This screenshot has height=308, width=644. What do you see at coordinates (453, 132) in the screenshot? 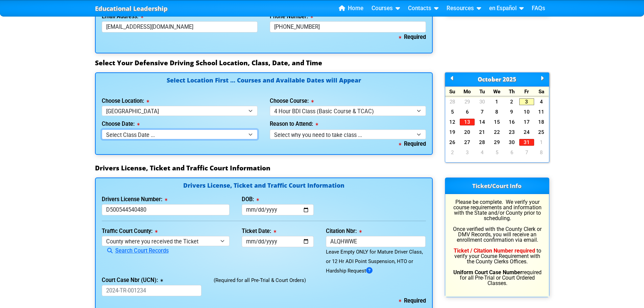
I see `a: 19` at bounding box center [453, 132].